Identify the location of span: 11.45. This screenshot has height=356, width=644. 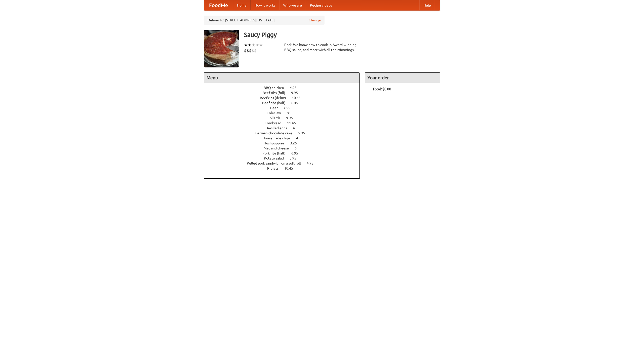
(294, 123).